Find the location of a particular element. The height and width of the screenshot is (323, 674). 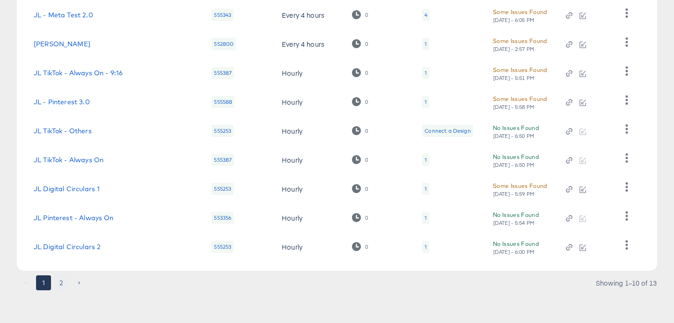

a: JL - Meta Test 2.0 is located at coordinates (63, 15).